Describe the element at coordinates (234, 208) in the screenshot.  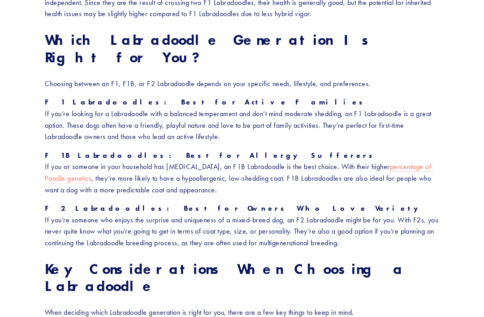
I see `strong: F2 Labradoodles: Best for Owners Who Love Variety` at that location.